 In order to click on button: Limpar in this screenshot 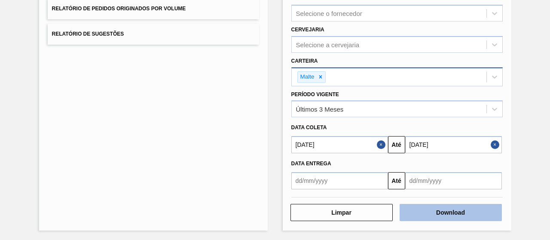, I will do `click(342, 213)`.